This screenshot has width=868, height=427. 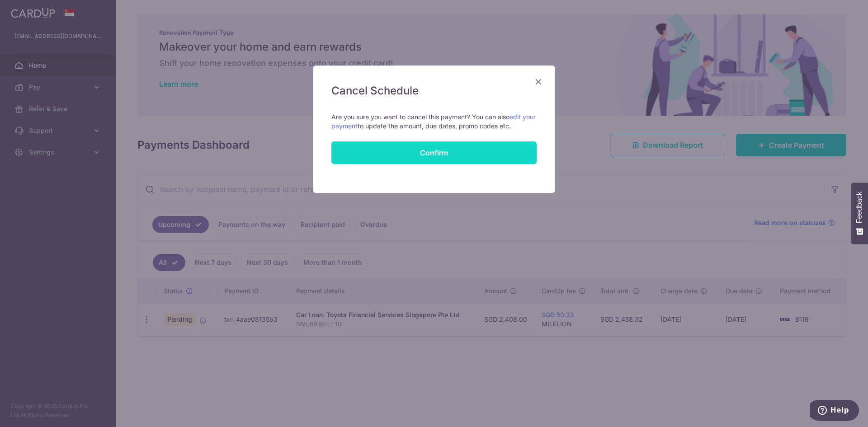 I want to click on button: Close, so click(x=538, y=82).